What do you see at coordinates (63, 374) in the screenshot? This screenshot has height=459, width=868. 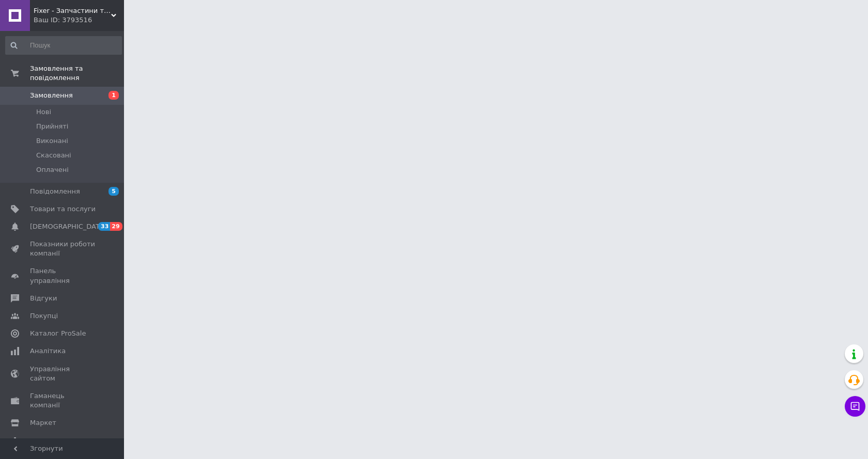 I see `span: Управління сайтом` at bounding box center [63, 374].